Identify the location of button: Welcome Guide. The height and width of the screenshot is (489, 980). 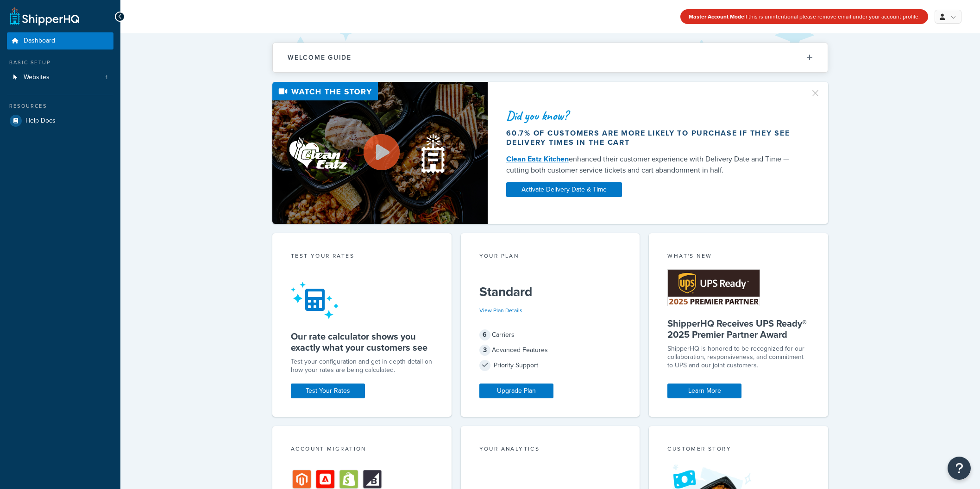
(550, 57).